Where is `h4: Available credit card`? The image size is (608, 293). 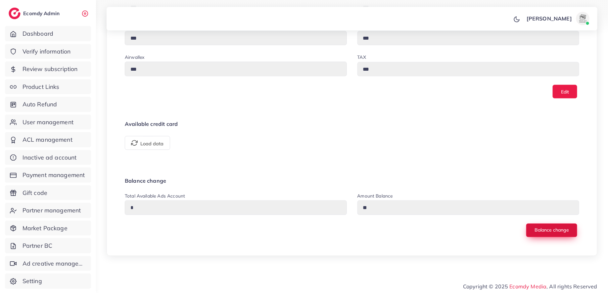 h4: Available credit card is located at coordinates (352, 124).